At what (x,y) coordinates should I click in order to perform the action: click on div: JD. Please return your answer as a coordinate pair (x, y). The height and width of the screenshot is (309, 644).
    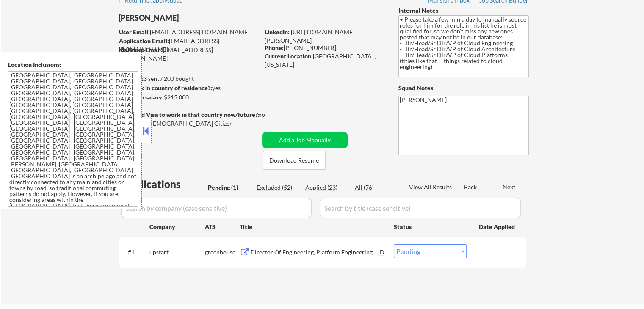
    Looking at the image, I should click on (382, 252).